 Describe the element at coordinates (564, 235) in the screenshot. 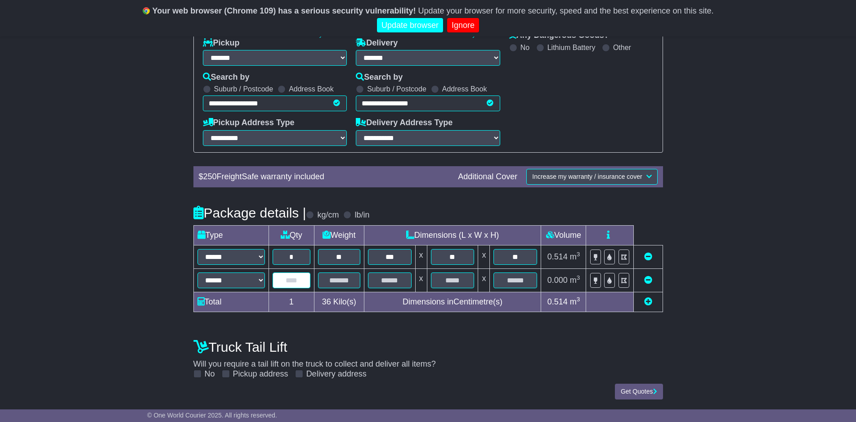

I see `td: Volume` at that location.